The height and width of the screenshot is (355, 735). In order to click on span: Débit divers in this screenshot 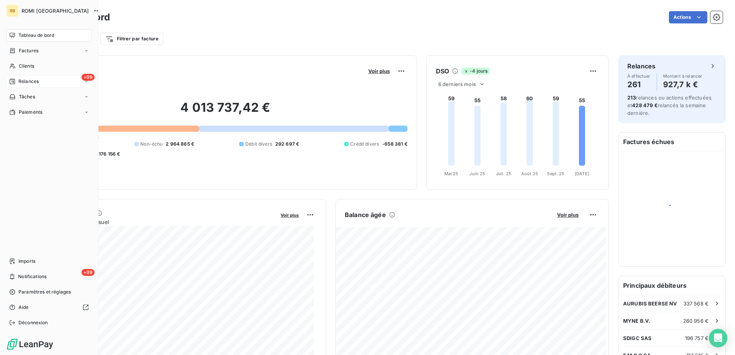, I will do `click(259, 144)`.